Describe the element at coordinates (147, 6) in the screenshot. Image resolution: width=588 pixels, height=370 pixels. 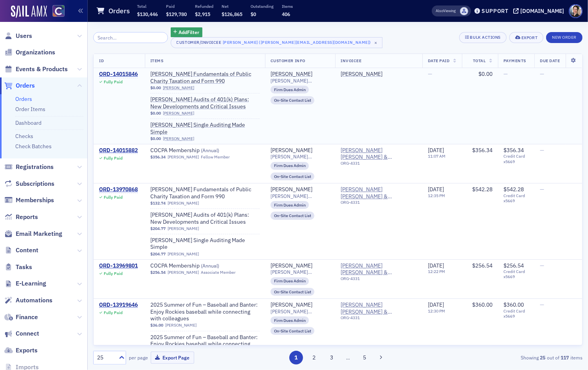
I see `p: Total` at that location.